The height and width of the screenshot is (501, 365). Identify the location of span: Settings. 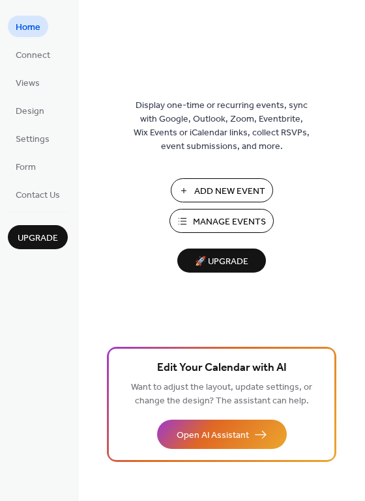
(33, 139).